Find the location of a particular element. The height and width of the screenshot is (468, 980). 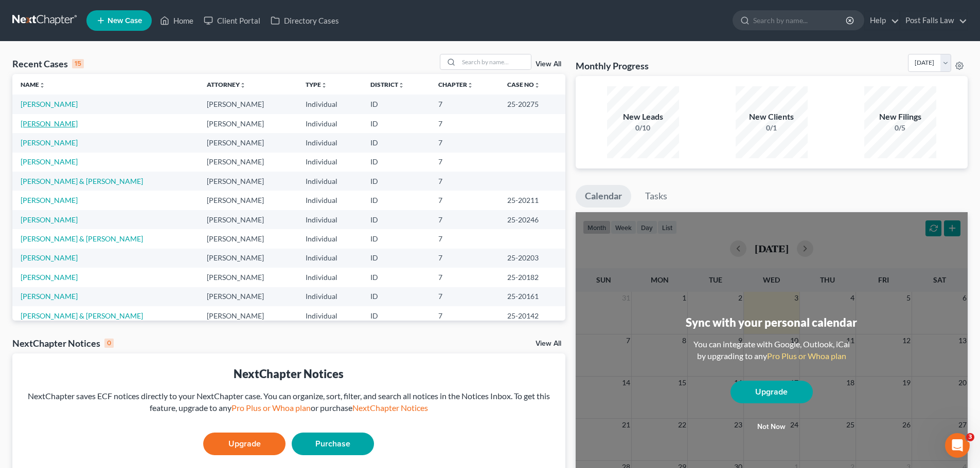

div: NextChapter saves ECF notices directly to your NextChapter case. You can organize, sort, filter, ... is located at coordinates (288, 402).